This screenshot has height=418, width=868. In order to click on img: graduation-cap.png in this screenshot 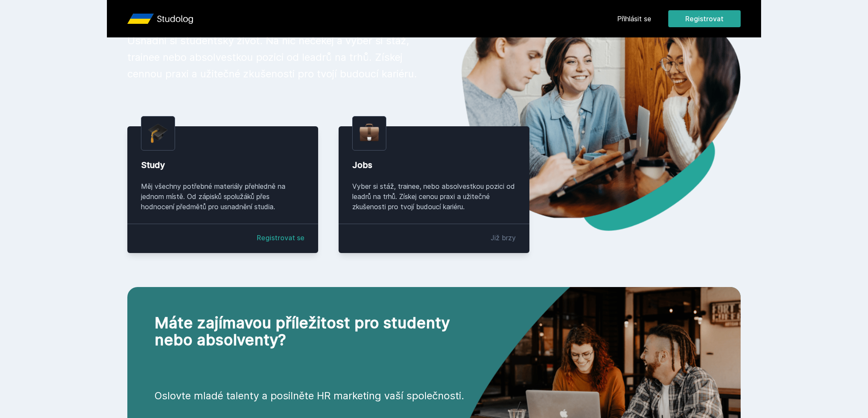, I will do `click(158, 133)`.